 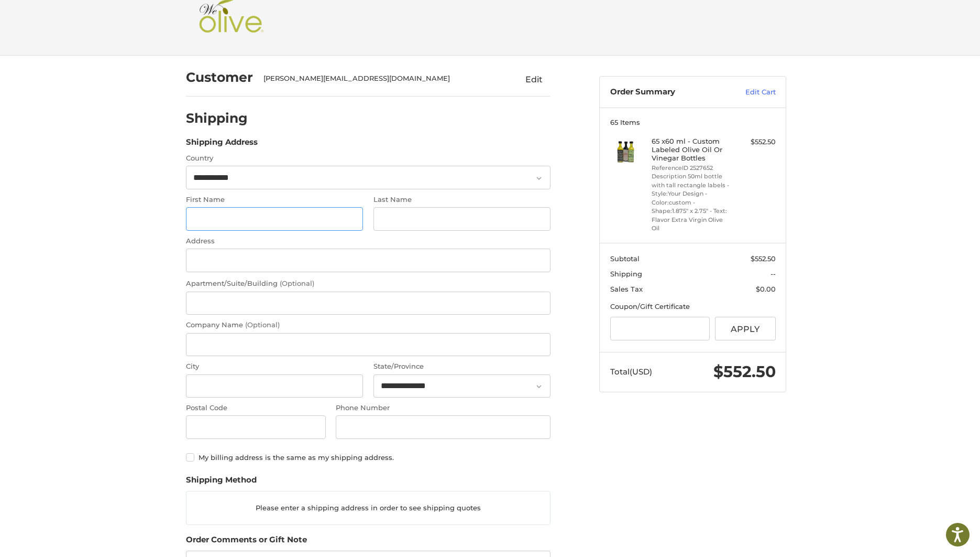 I want to click on span: Sales Tax, so click(x=627, y=289).